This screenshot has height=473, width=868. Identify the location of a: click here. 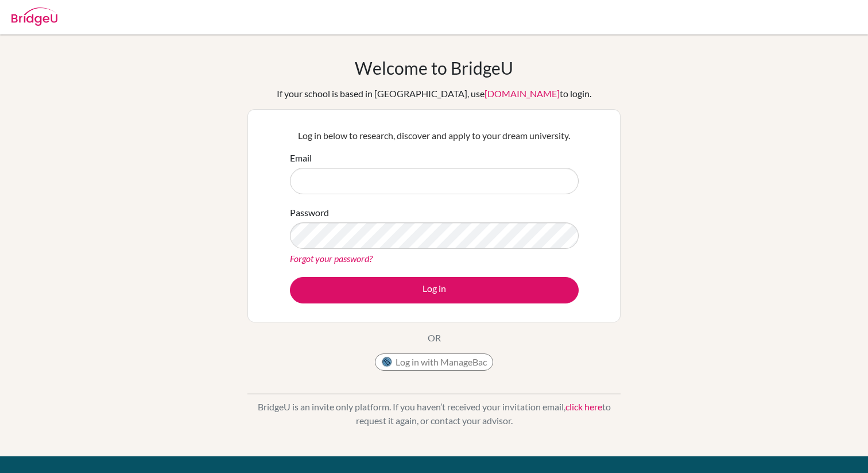
(584, 406).